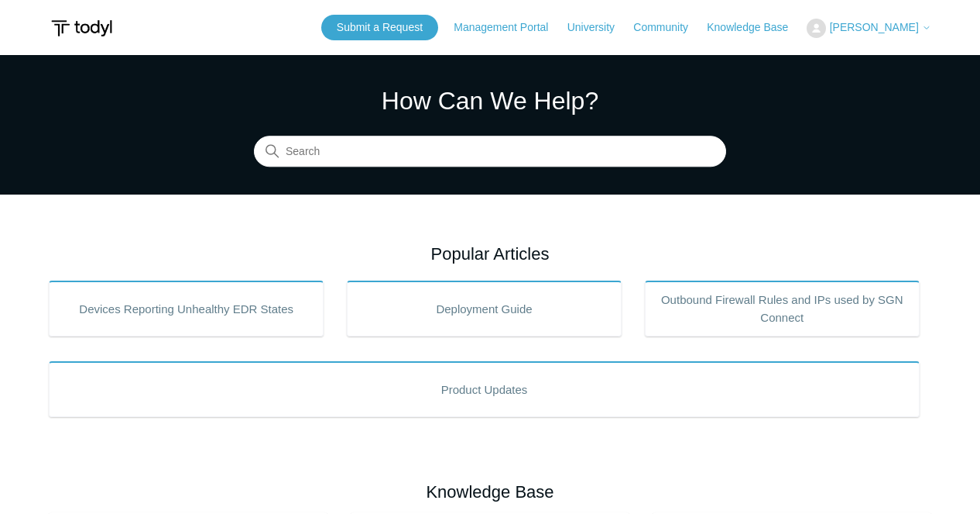 Image resolution: width=980 pixels, height=514 pixels. I want to click on h1: How Can We Help?, so click(490, 101).